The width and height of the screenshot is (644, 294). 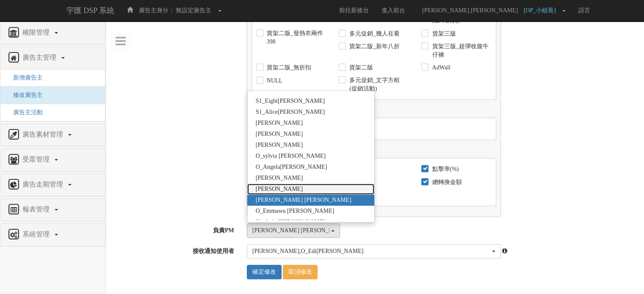 I want to click on label: 可見轉換類型, so click(x=310, y=112).